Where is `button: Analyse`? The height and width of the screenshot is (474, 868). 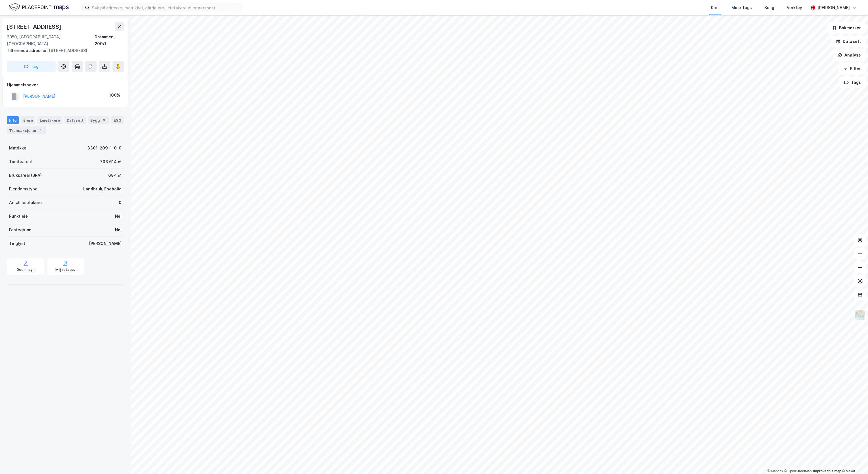 button: Analyse is located at coordinates (849, 55).